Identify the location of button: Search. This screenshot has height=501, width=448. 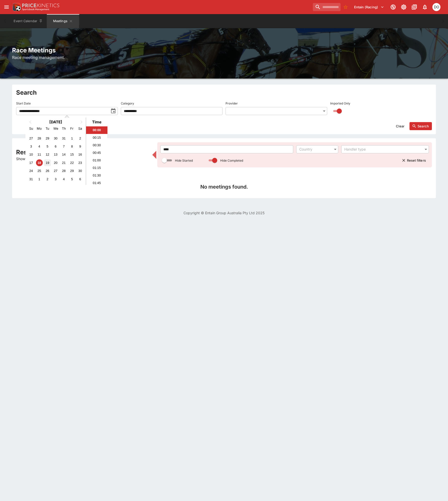
(420, 126).